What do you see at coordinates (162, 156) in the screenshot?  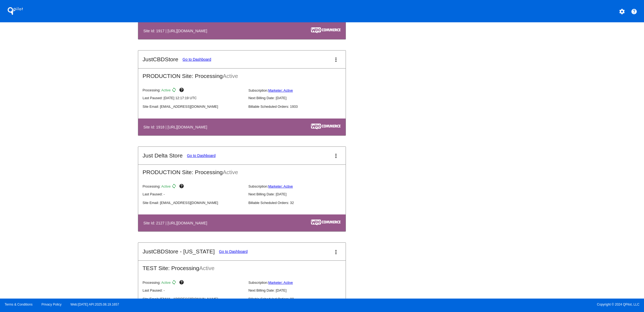 I see `h2: Just Delta Store` at bounding box center [162, 156].